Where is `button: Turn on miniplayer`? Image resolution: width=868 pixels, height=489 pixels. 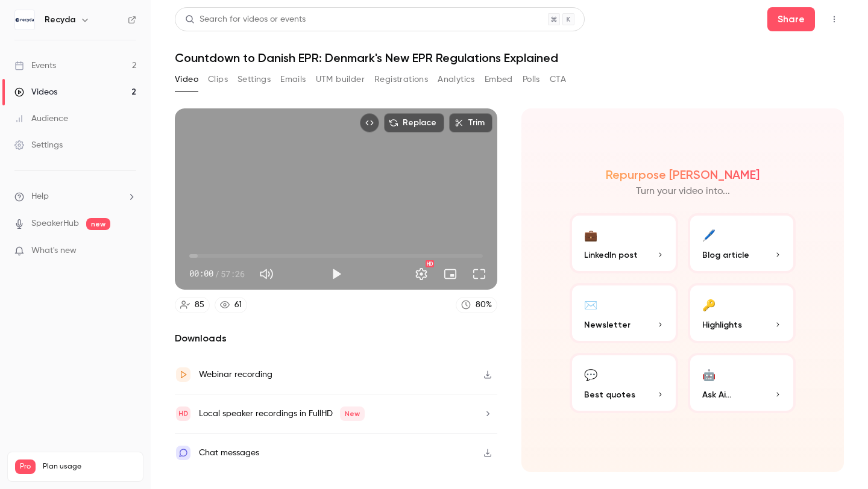 button: Turn on miniplayer is located at coordinates (450, 274).